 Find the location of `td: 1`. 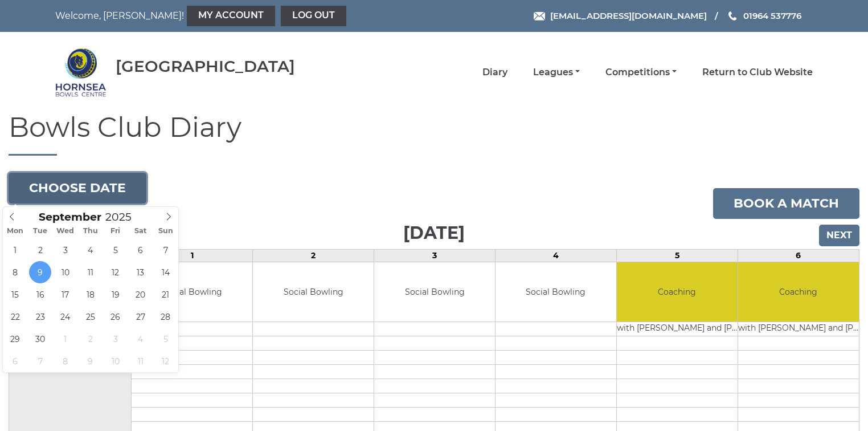

td: 1 is located at coordinates (192, 255).